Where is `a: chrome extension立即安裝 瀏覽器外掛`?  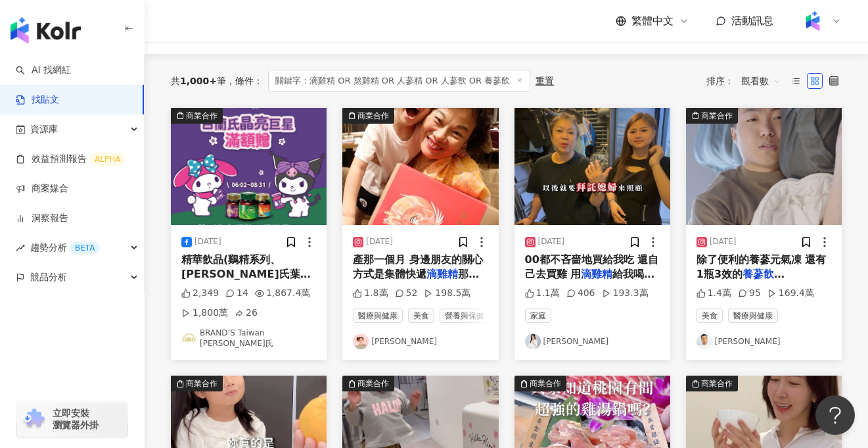 a: chrome extension立即安裝 瀏覽器外掛 is located at coordinates (72, 419).